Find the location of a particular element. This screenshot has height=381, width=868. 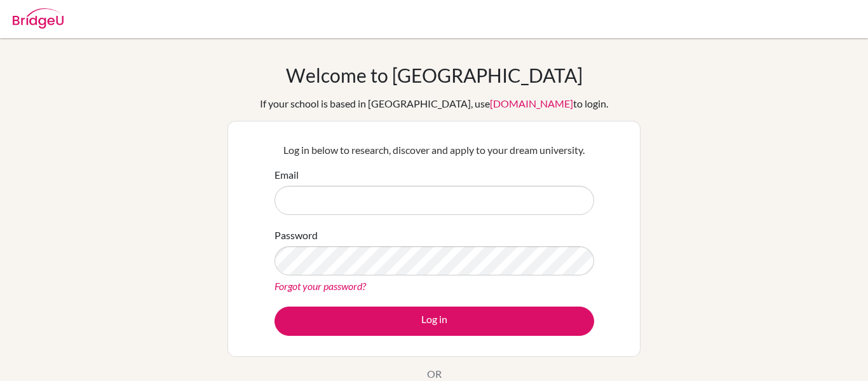

img: Bridge-U is located at coordinates (39, 19).